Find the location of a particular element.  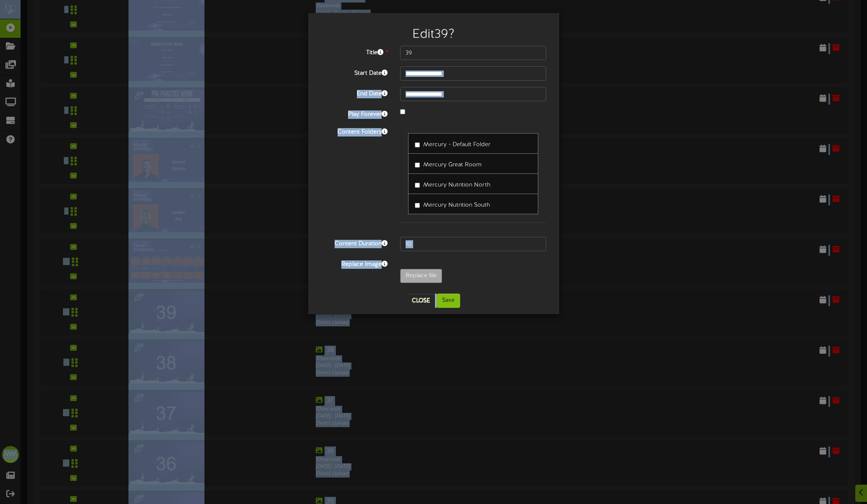

input: Mercury Nutrition North is located at coordinates (418, 185).